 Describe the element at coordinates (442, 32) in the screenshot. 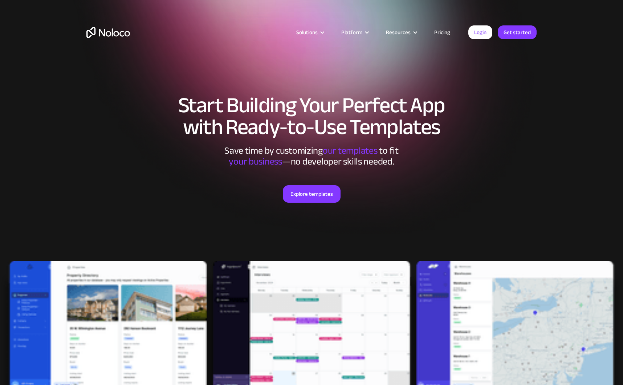

I see `a: Pricing` at that location.